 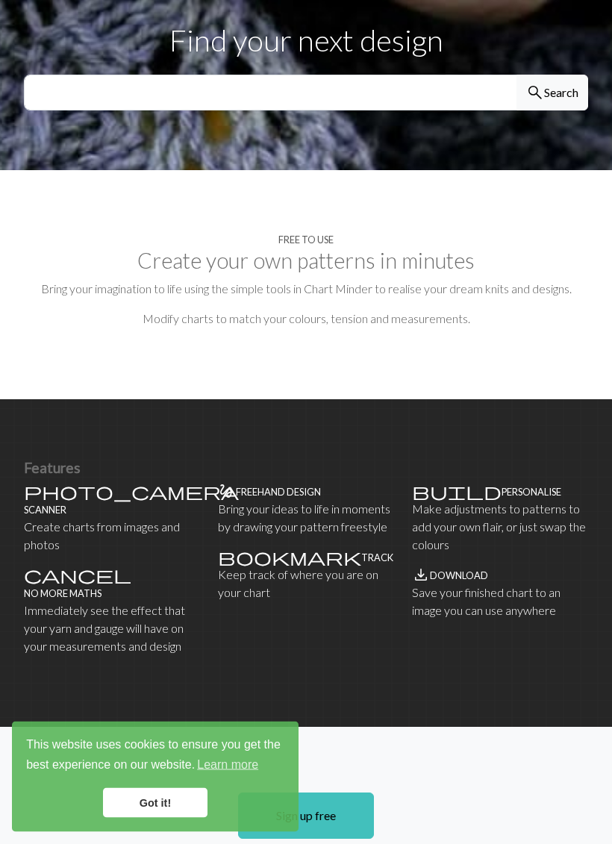 I want to click on span: save_alt, so click(x=421, y=575).